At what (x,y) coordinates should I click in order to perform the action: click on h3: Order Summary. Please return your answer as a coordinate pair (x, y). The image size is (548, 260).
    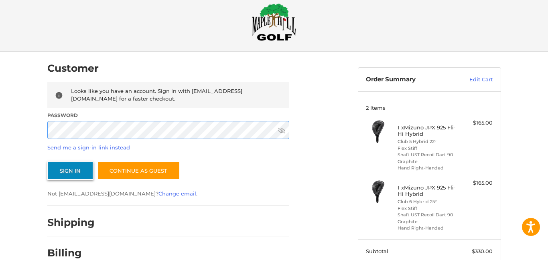
    Looking at the image, I should click on (409, 80).